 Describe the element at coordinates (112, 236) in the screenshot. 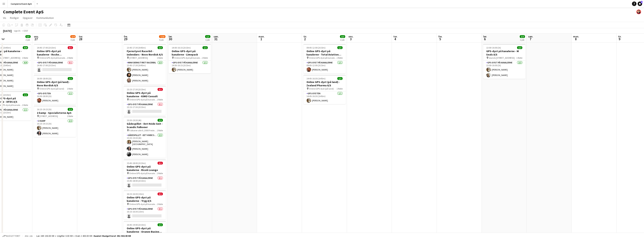

I see `span: Samlet budgetteret 351 550.00 KR` at that location.